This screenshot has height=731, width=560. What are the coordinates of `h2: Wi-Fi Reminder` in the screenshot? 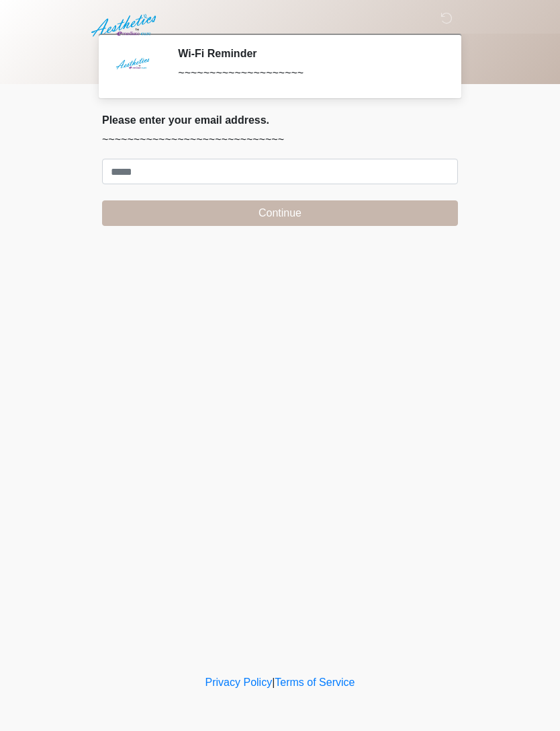 It's located at (308, 53).